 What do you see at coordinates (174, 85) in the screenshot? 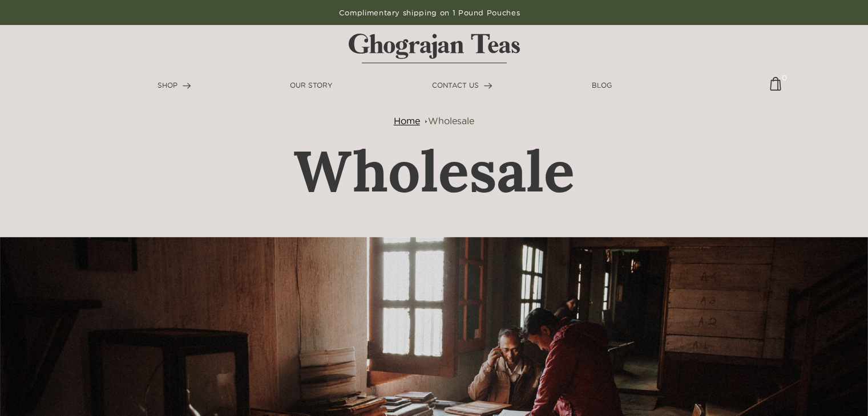
I see `a: SHOP` at bounding box center [174, 85].